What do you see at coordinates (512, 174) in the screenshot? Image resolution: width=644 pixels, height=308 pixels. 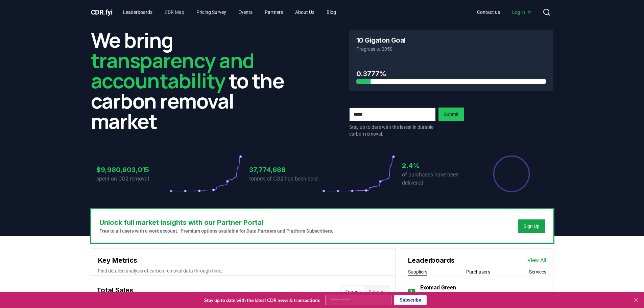 I see `div: Percentage of sales delivered` at bounding box center [512, 174].